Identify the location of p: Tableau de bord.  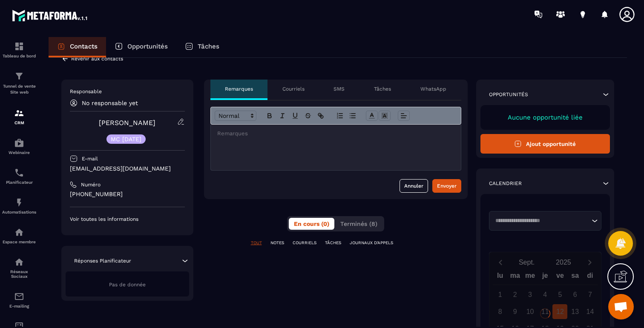
(19, 56).